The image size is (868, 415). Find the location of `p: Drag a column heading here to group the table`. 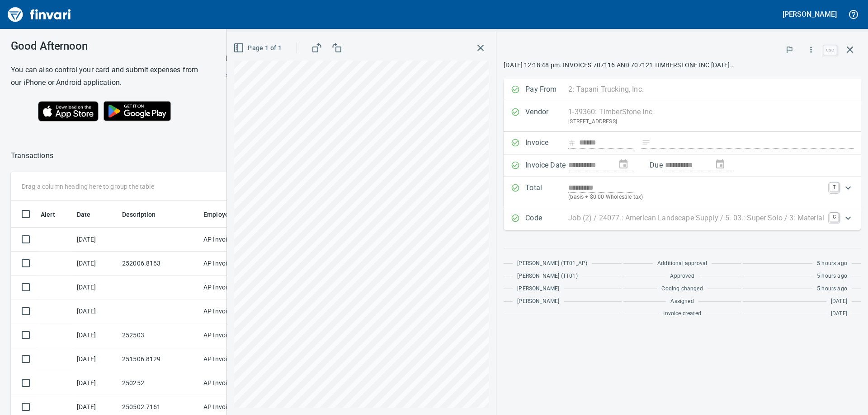

p: Drag a column heading here to group the table is located at coordinates (88, 187).